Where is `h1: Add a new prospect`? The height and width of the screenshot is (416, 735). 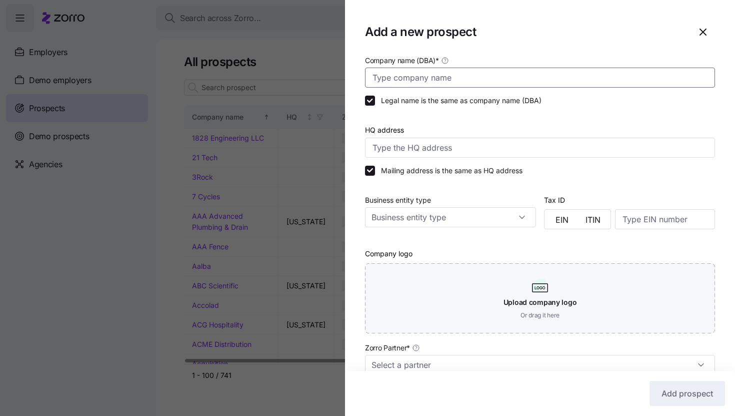 h1: Add a new prospect is located at coordinates (524, 32).